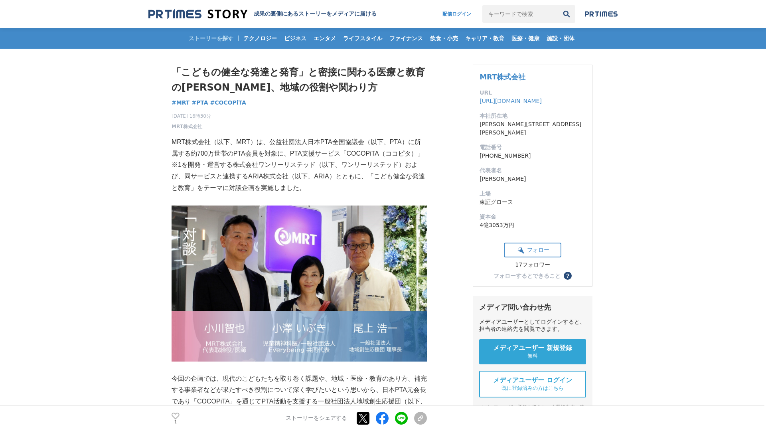  I want to click on span: #PTA, so click(200, 103).